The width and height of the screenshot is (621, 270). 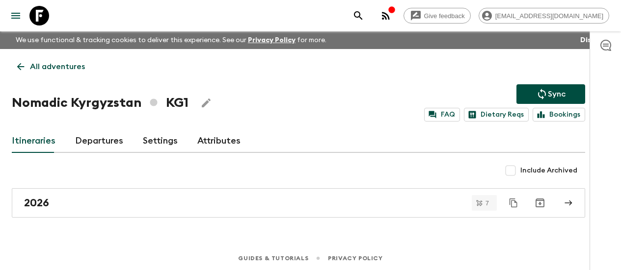 I want to click on a: Give feedback, so click(x=437, y=16).